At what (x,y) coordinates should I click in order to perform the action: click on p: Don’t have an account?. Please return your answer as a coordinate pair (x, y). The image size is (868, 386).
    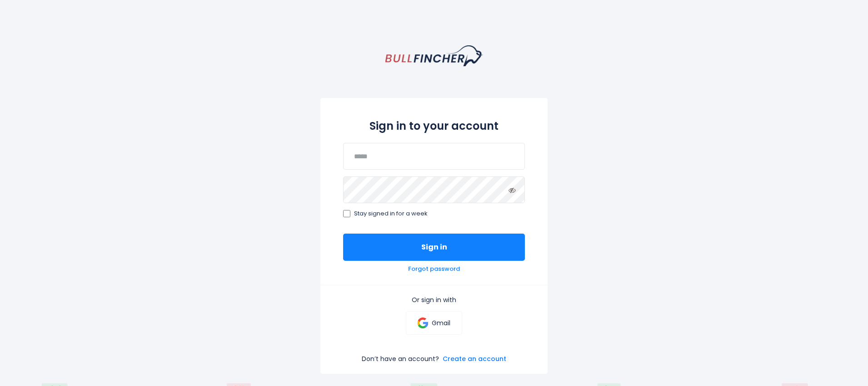
    Looking at the image, I should click on (400, 359).